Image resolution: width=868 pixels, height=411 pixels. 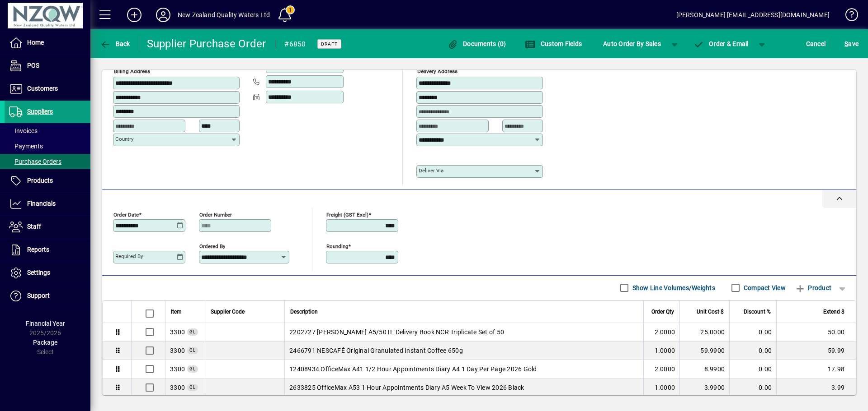 What do you see at coordinates (704, 332) in the screenshot?
I see `td: 25.0000` at bounding box center [704, 332].